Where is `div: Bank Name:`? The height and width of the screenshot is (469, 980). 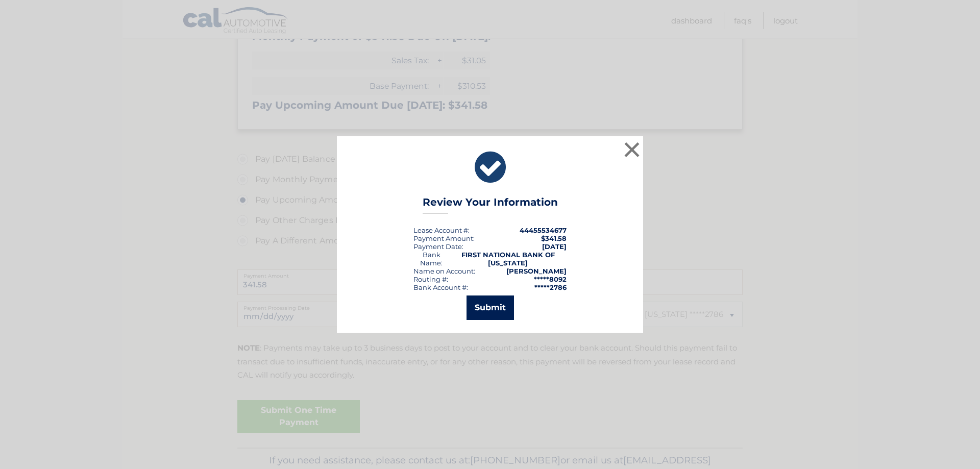 div: Bank Name: is located at coordinates (431, 259).